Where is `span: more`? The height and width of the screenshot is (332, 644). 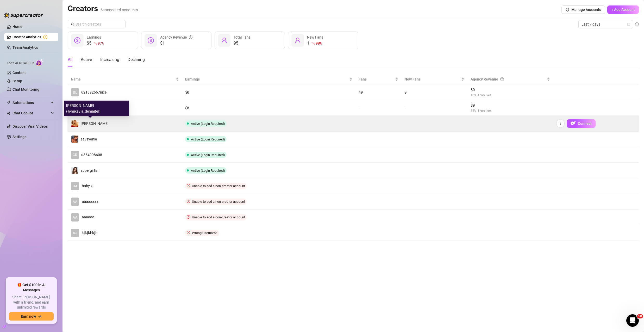 span: more is located at coordinates (561, 123).